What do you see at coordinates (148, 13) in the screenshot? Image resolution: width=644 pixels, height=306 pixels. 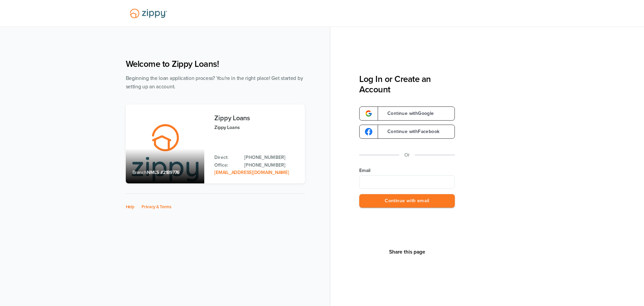 I see `img: Lender Logo` at bounding box center [148, 13].